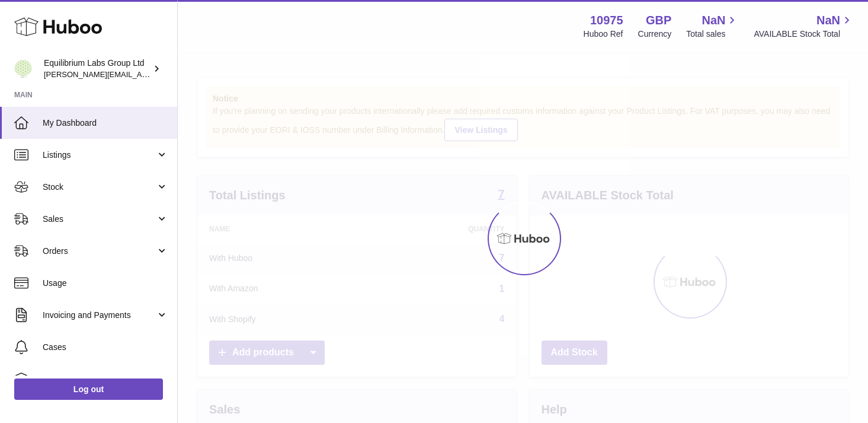  What do you see at coordinates (99, 219) in the screenshot?
I see `span: Sales` at bounding box center [99, 219].